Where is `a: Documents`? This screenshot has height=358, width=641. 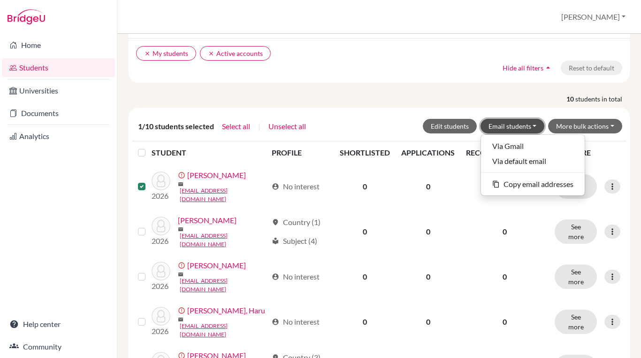
a: Documents is located at coordinates (58, 113).